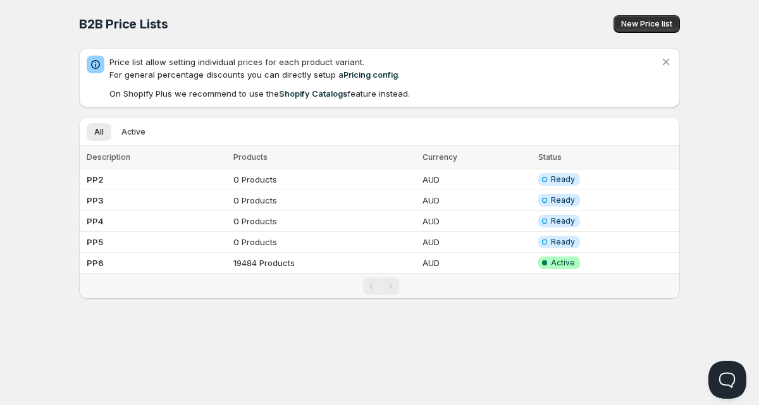 The width and height of the screenshot is (759, 405). Describe the element at coordinates (108, 157) in the screenshot. I see `span: Description` at that location.